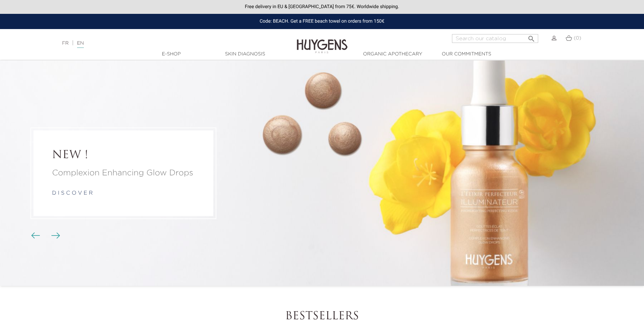  I want to click on a: E-Shop, so click(171, 54).